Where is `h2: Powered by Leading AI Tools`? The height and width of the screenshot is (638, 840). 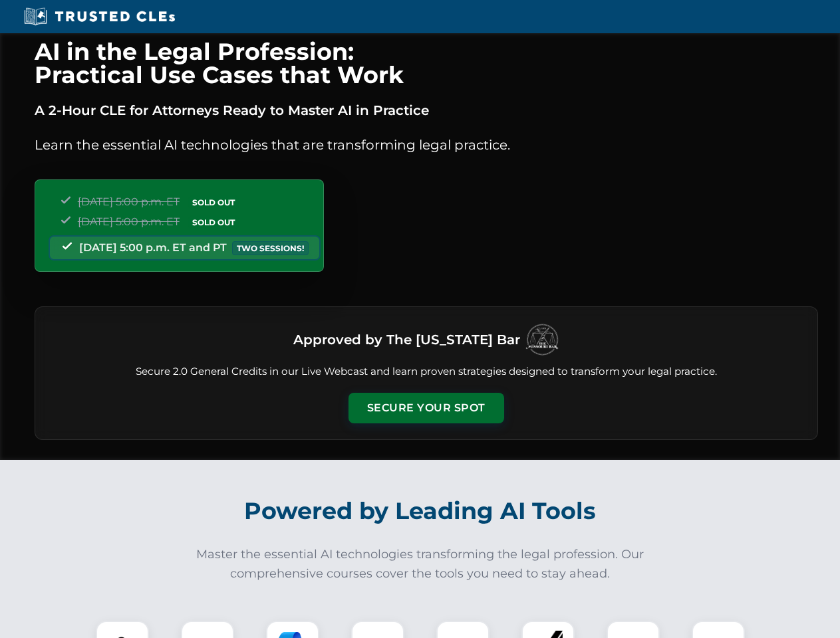
h2: Powered by Leading AI Tools is located at coordinates (420, 511).